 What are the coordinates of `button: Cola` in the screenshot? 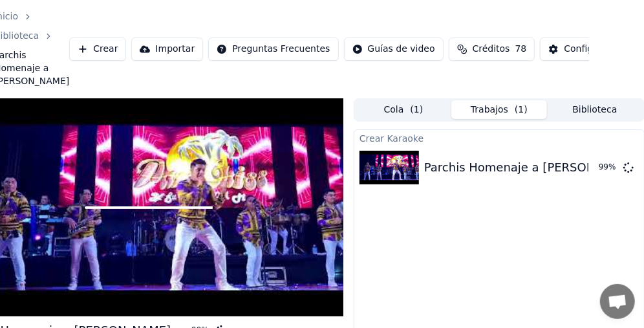 It's located at (404, 109).